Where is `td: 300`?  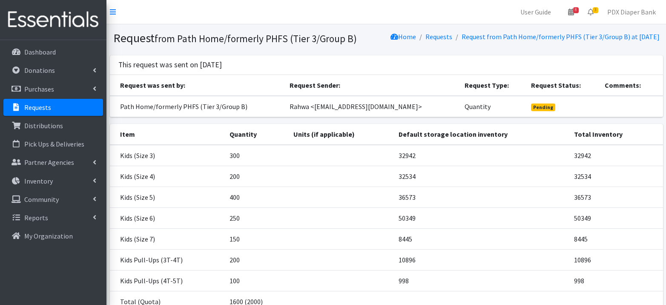
td: 300 is located at coordinates (256, 155).